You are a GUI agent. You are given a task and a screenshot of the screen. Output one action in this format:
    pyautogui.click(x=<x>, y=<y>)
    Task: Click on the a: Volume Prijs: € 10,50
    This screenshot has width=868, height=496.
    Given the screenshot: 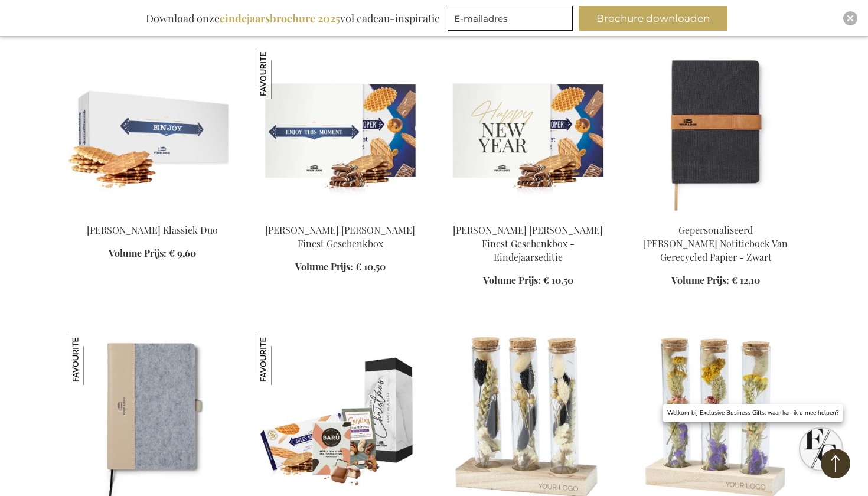 What is the action you would take?
    pyautogui.click(x=528, y=281)
    